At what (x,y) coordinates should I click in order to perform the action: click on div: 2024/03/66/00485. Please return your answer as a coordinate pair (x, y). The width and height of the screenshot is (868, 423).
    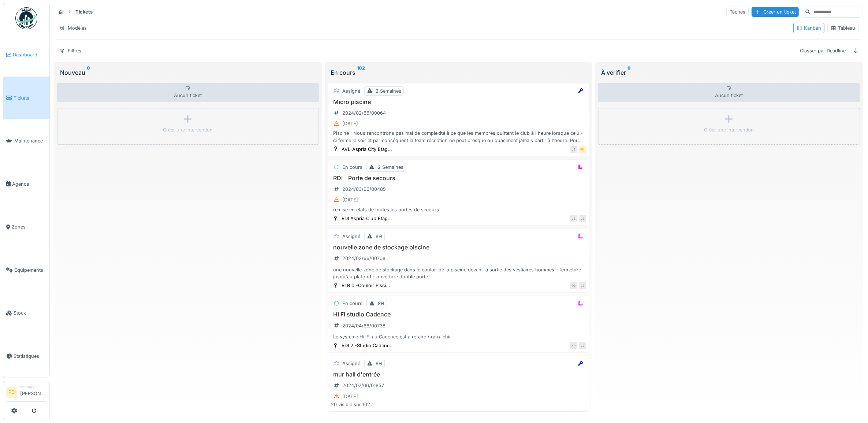
    Looking at the image, I should click on (364, 189).